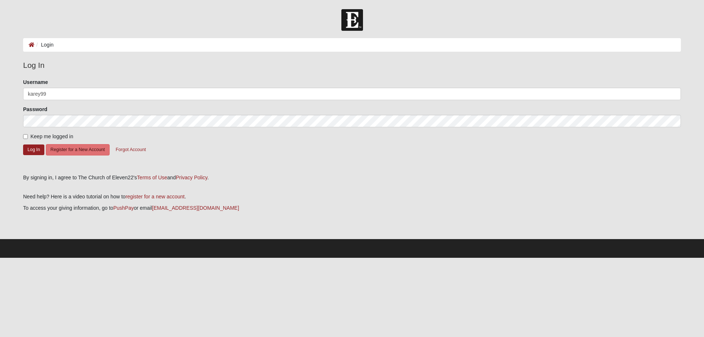  Describe the element at coordinates (25, 136) in the screenshot. I see `input: Keep me logged in` at that location.